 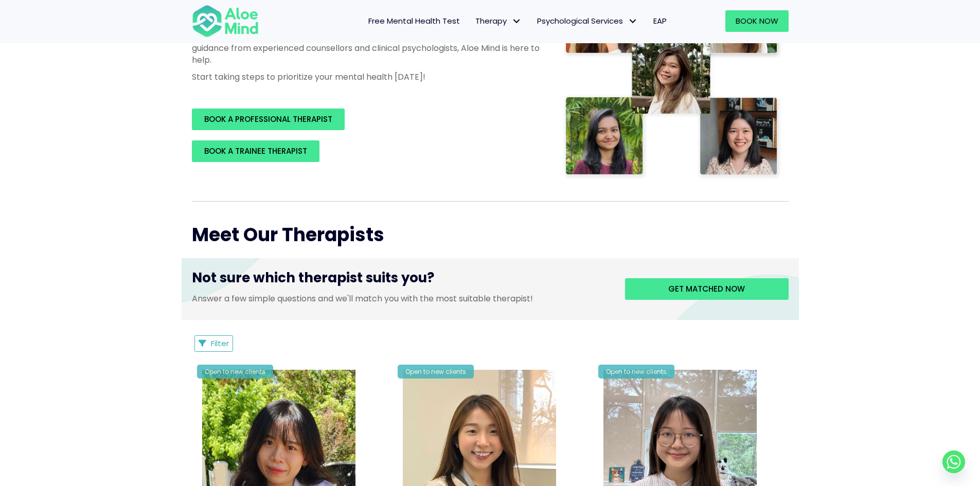 What do you see at coordinates (226, 21) in the screenshot?
I see `img: Aloe mind Logo` at bounding box center [226, 21].